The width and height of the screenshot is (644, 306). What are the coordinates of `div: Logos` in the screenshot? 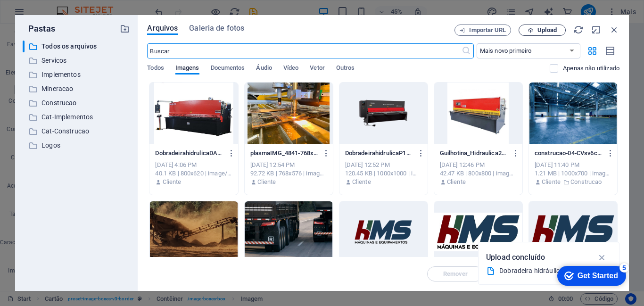 It's located at (77, 146).